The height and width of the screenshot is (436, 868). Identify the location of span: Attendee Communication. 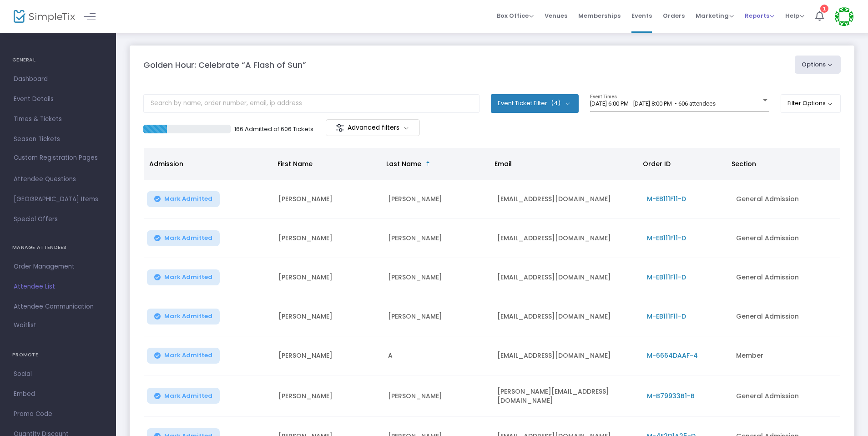
(58, 307).